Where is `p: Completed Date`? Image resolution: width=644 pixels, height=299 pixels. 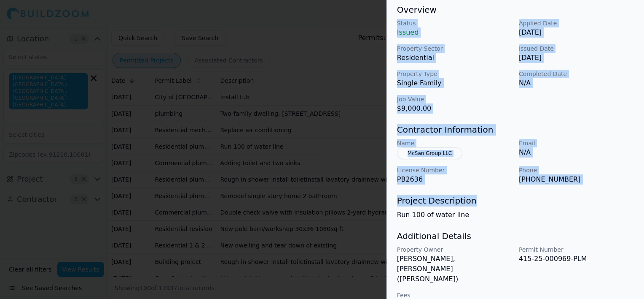 p: Completed Date is located at coordinates (576, 74).